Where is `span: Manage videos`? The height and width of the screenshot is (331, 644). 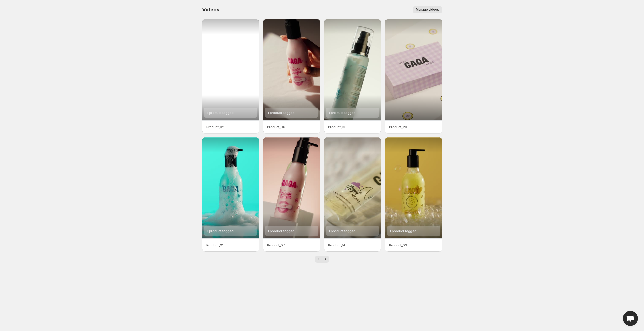
span: Manage videos is located at coordinates (427, 9).